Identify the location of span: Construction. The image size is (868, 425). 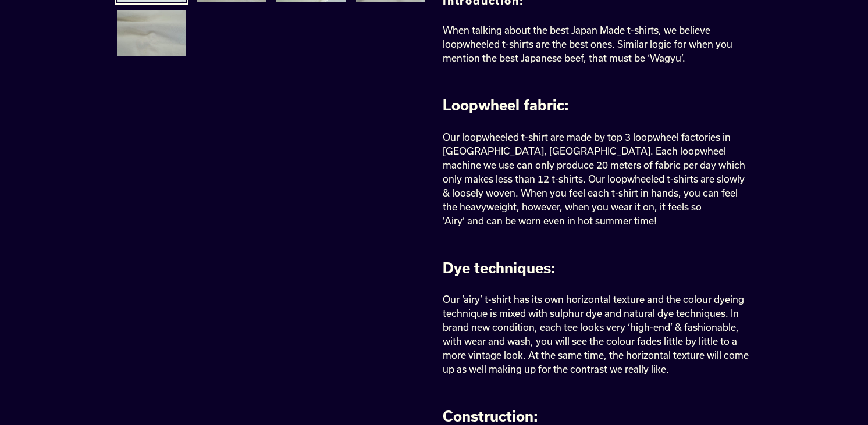
(488, 416).